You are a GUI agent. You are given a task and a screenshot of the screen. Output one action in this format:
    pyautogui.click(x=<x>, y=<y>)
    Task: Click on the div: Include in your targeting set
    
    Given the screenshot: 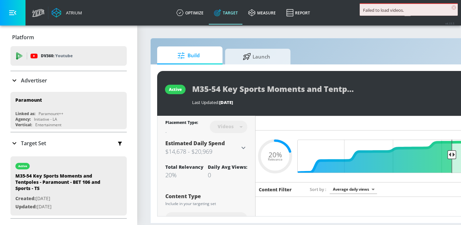 What is the action you would take?
    pyautogui.click(x=206, y=204)
    